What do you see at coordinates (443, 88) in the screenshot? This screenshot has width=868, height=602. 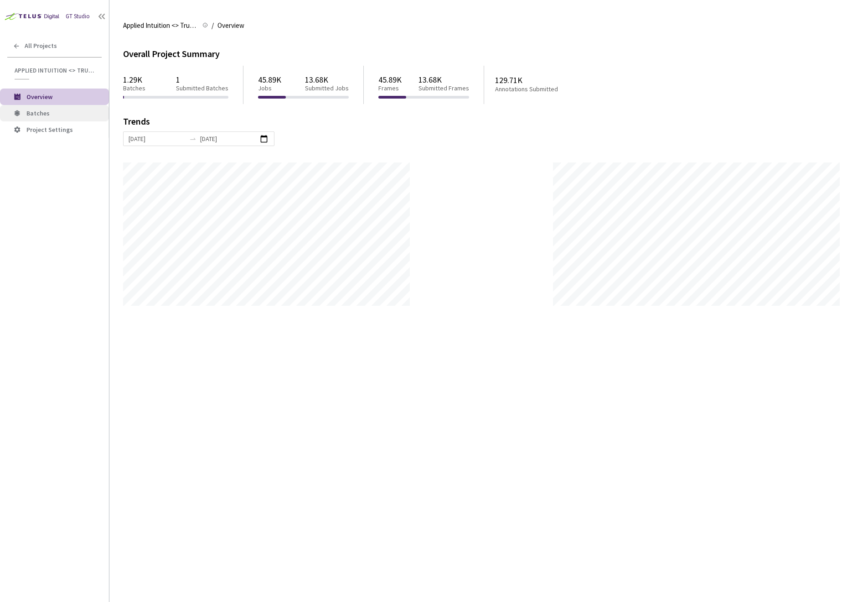 I see `p: Submitted Frames` at bounding box center [443, 88].